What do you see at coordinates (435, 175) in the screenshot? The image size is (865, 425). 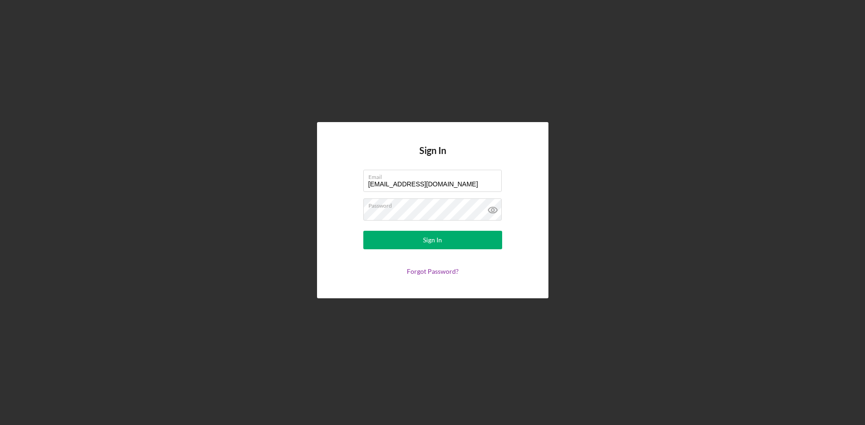 I see `label: Email` at bounding box center [435, 175].